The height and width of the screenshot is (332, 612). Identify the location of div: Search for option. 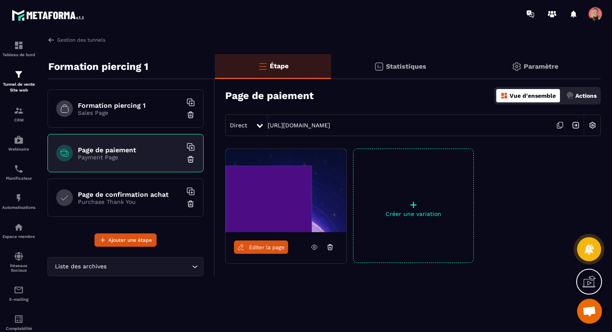
(125, 267).